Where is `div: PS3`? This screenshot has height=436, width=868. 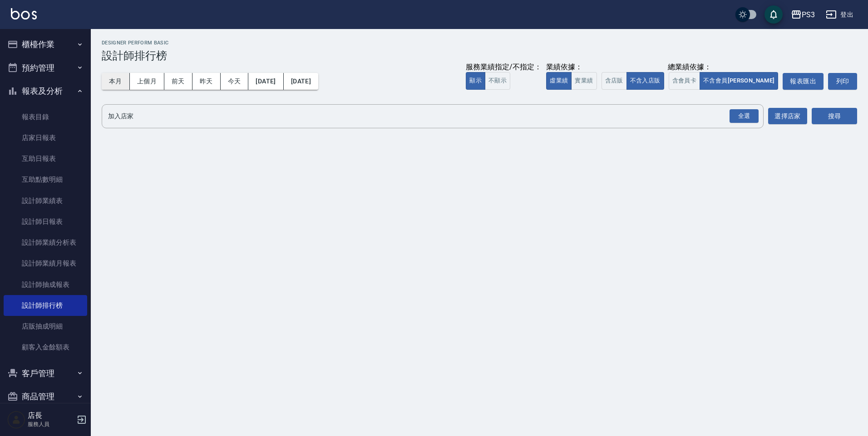
div: PS3 is located at coordinates (807, 15).